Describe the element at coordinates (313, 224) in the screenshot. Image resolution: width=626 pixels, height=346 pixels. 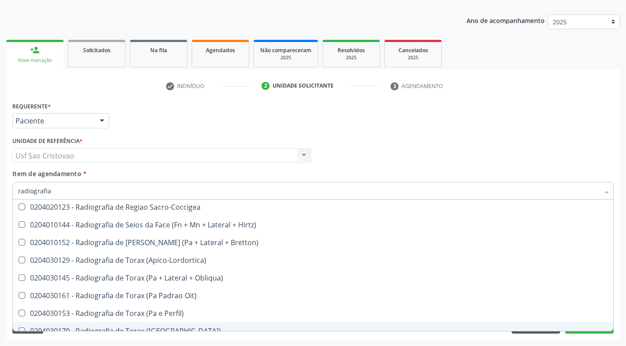
I see `div: 0204010144 - Radiografia de Seios da Face (Fn + Mn + Lateral + Hirtz)` at that location.